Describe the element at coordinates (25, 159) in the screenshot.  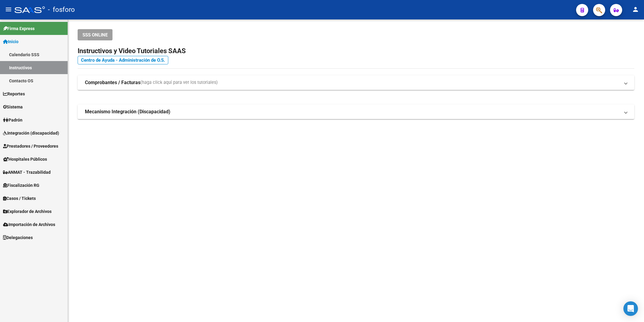
I see `span: Hospitales Públicos` at that location.